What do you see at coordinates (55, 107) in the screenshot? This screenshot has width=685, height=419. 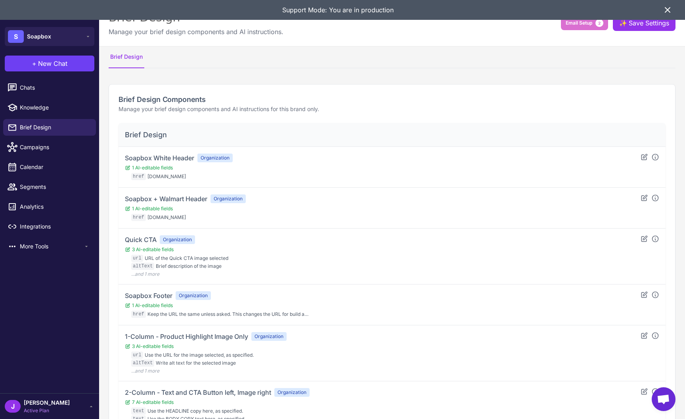 I see `span: Knowledge` at bounding box center [55, 107].